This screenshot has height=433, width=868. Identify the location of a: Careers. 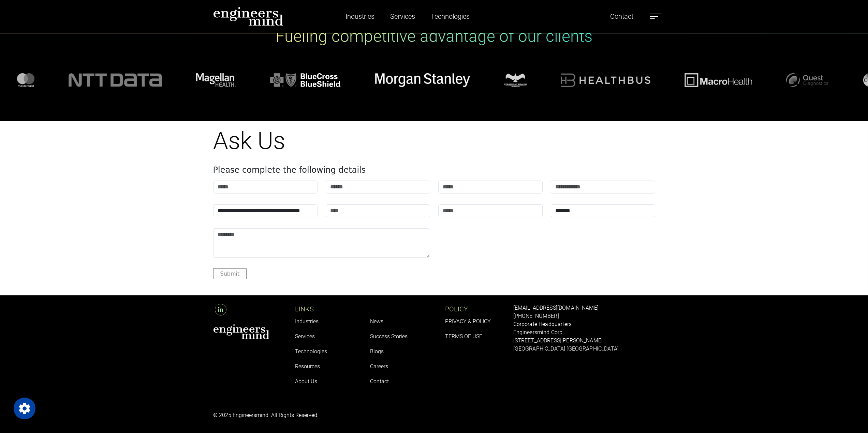
(379, 366).